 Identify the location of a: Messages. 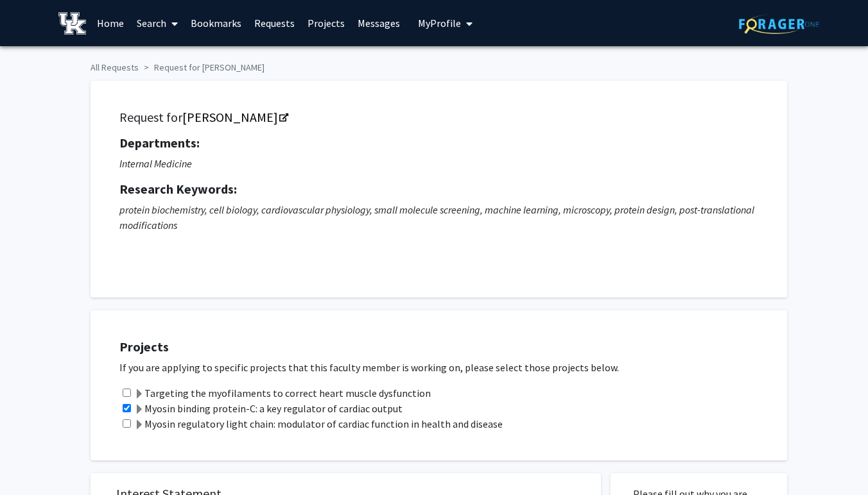
(379, 23).